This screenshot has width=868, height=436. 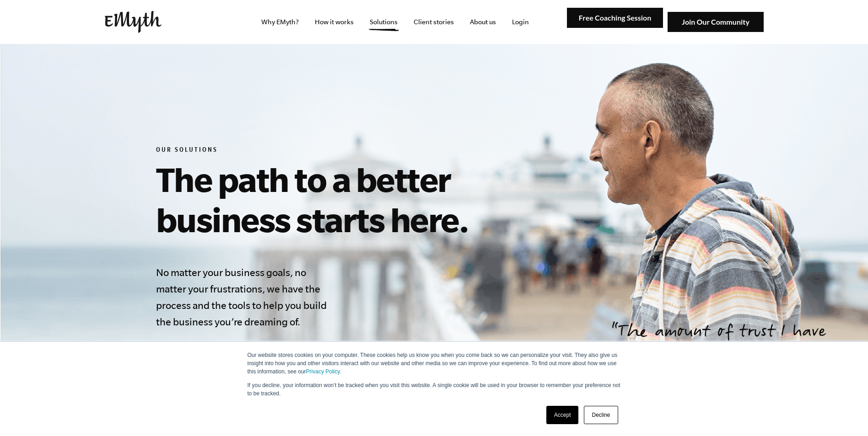 I want to click on img: Join Our Community, so click(x=716, y=22).